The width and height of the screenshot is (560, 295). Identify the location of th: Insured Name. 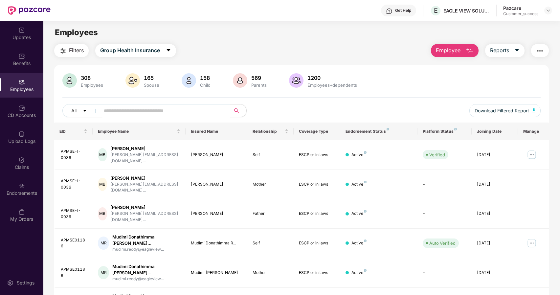
(217, 131).